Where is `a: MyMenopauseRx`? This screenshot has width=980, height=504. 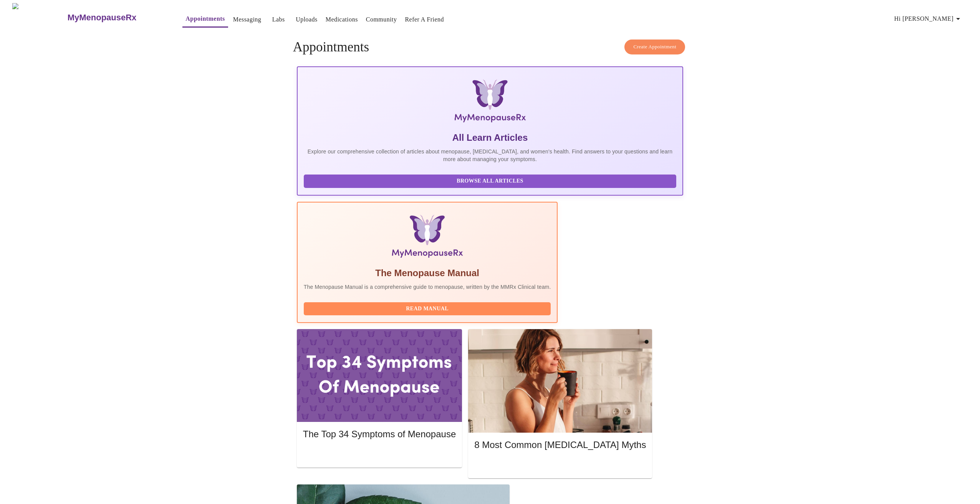
a: MyMenopauseRx is located at coordinates (117, 17).